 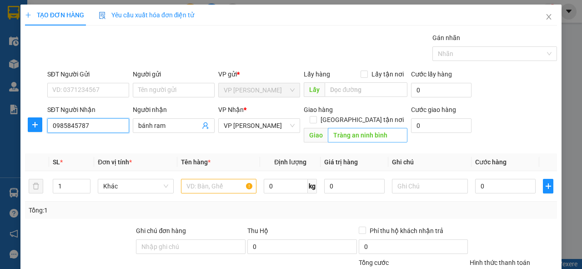 What do you see at coordinates (102, 15) in the screenshot?
I see `img: icon` at bounding box center [102, 15].